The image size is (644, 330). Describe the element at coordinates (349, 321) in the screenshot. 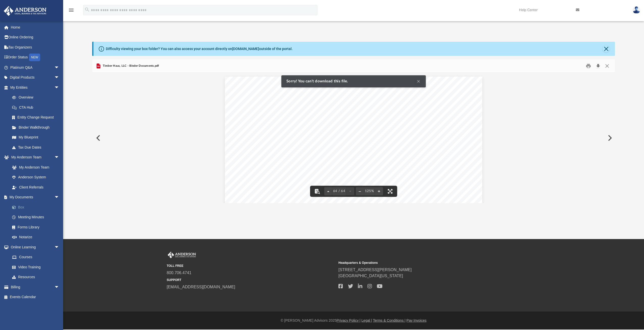

I see `a: Privacy Policy |` at that location.